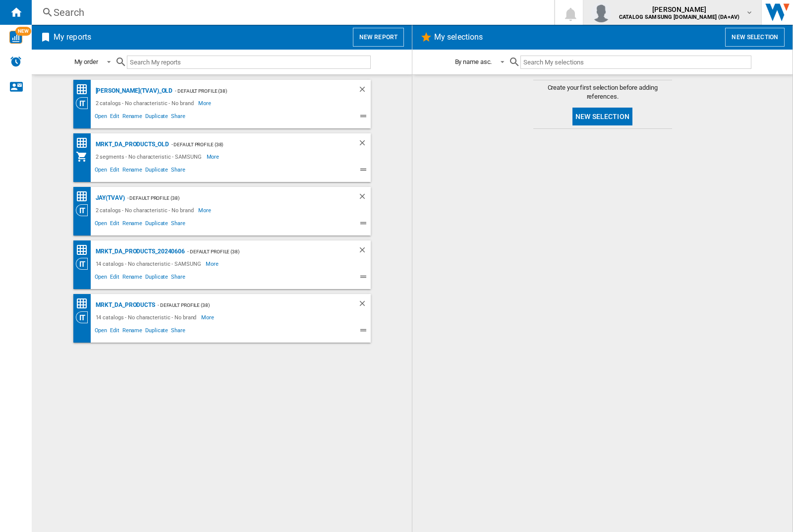 This screenshot has width=793, height=532. What do you see at coordinates (147, 317) in the screenshot?
I see `div: 14 catalogs - No characteristic - No brand` at bounding box center [147, 317].